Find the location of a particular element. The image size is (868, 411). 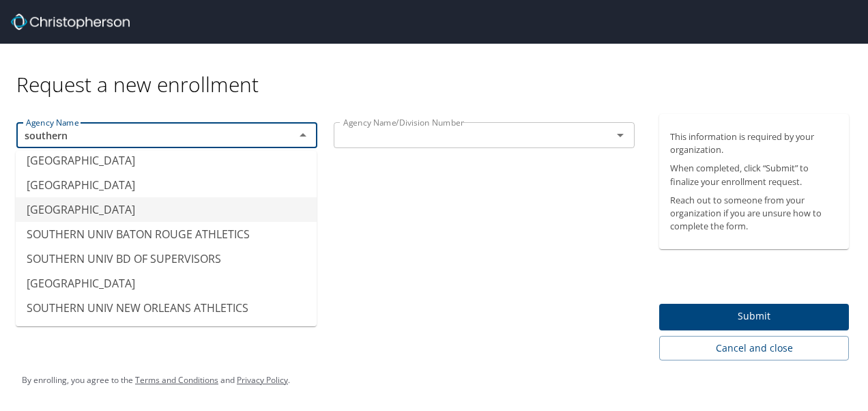

p: Reach out to someone from your organization if you are unsure how to complete the form. is located at coordinates (753, 213).